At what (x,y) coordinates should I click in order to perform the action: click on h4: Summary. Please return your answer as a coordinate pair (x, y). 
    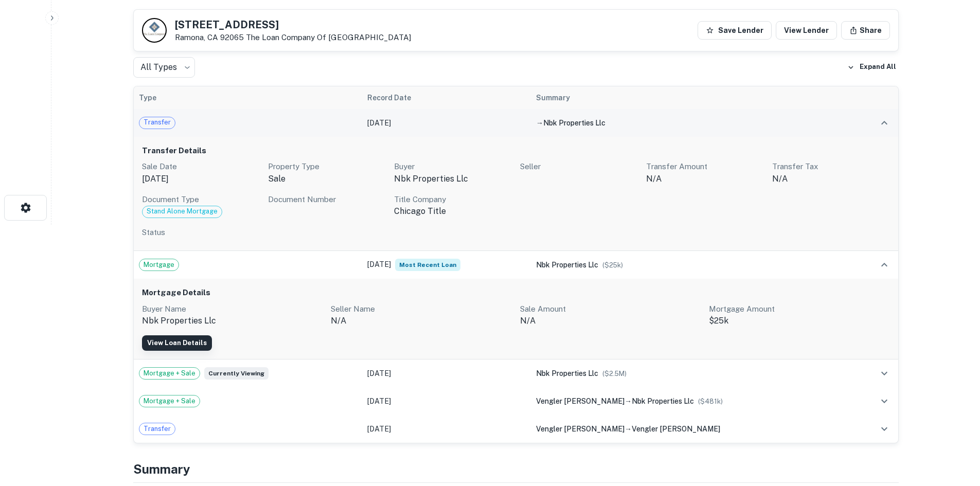
    Looking at the image, I should click on (516, 469).